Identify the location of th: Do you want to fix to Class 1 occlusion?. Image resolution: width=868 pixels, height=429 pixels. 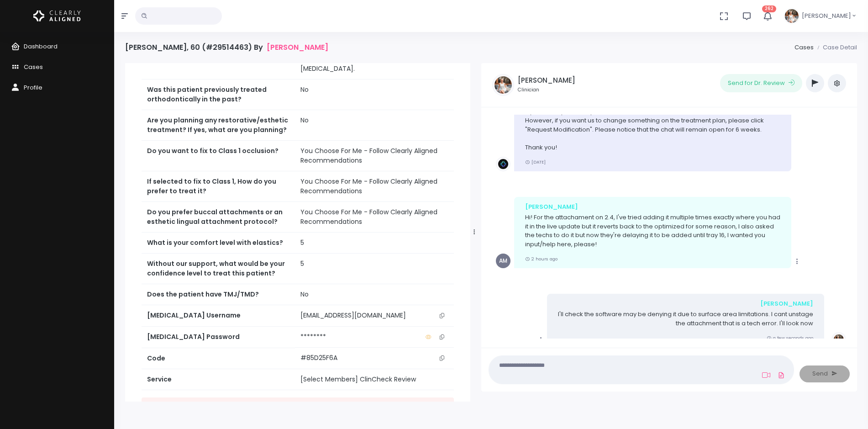
(218, 156).